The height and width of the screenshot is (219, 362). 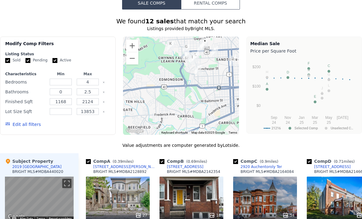 What do you see at coordinates (208, 132) in the screenshot?
I see `span: Map data ©2025 Google` at bounding box center [208, 132].